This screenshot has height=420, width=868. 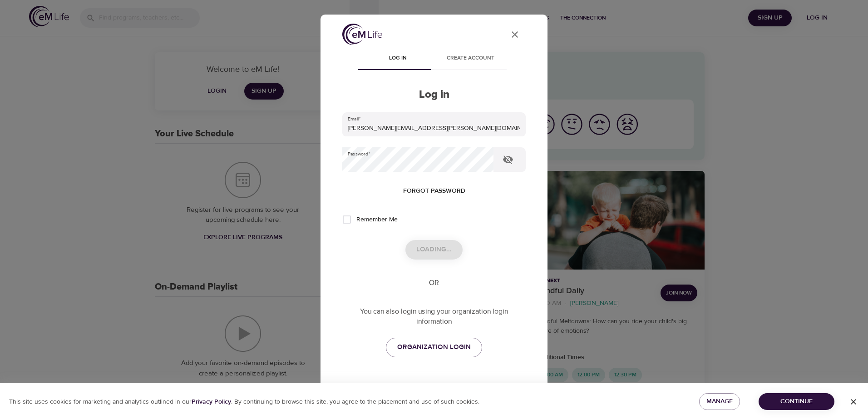 What do you see at coordinates (434, 95) in the screenshot?
I see `h2: Log in` at bounding box center [434, 95].